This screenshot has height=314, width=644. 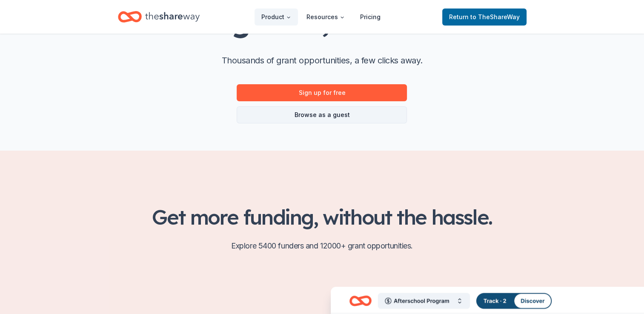 I want to click on a: Sign up for free, so click(x=322, y=93).